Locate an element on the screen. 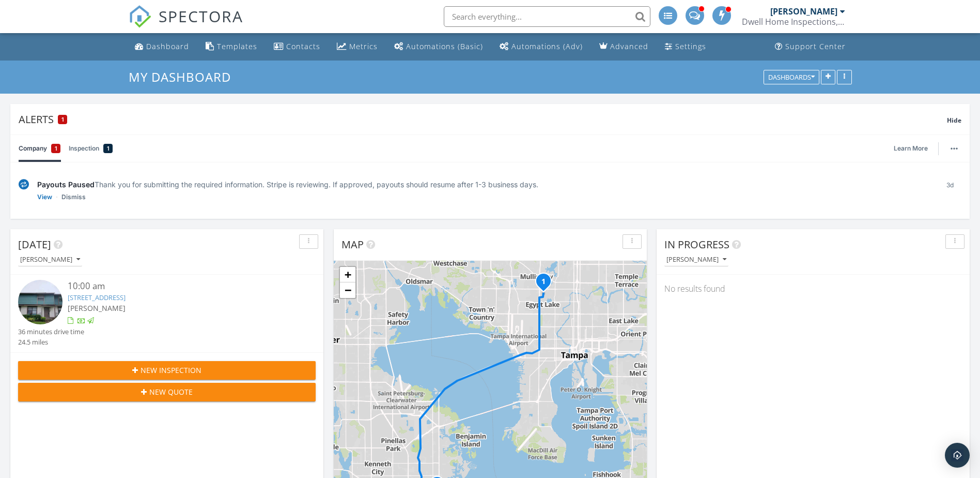  div: Open Intercom Messenger is located at coordinates (958, 455).